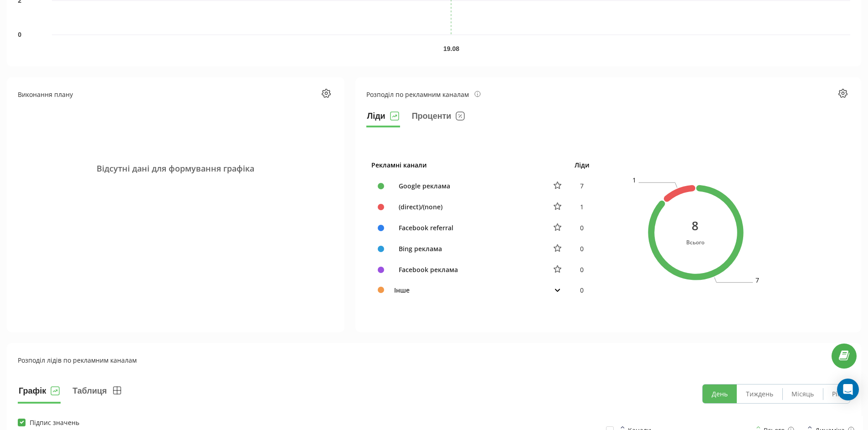  What do you see at coordinates (582, 207) in the screenshot?
I see `td: 1` at bounding box center [582, 207].